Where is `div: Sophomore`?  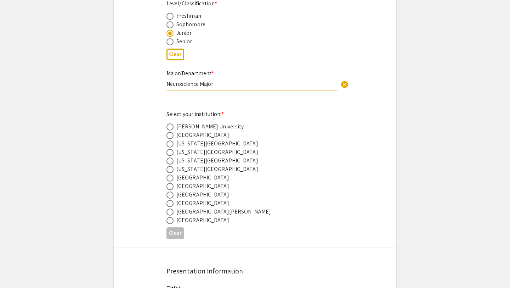
div: Sophomore is located at coordinates (191, 24).